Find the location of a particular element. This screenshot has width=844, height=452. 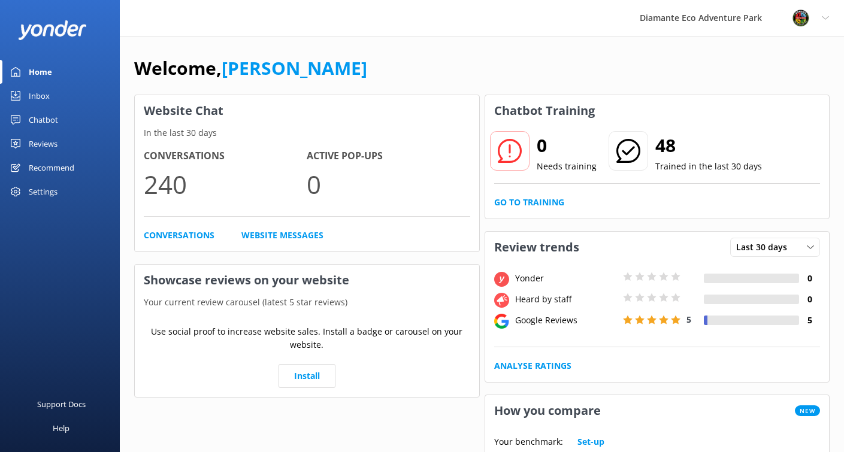

div: Google Reviews is located at coordinates (566, 321).